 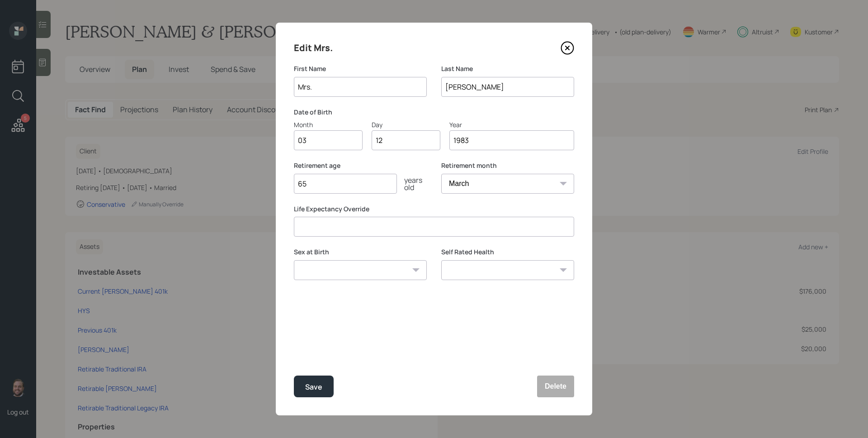 I want to click on div: Year, so click(x=512, y=125).